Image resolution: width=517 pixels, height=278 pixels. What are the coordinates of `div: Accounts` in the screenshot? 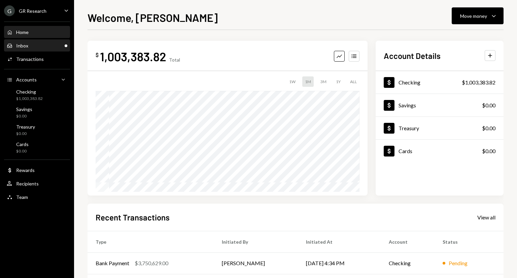 It's located at (26, 79).